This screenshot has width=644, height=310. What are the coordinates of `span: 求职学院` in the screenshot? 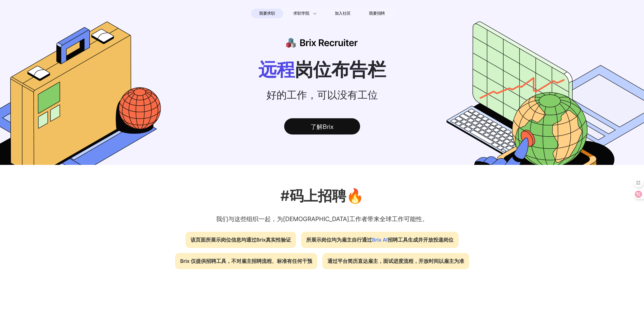 It's located at (301, 13).